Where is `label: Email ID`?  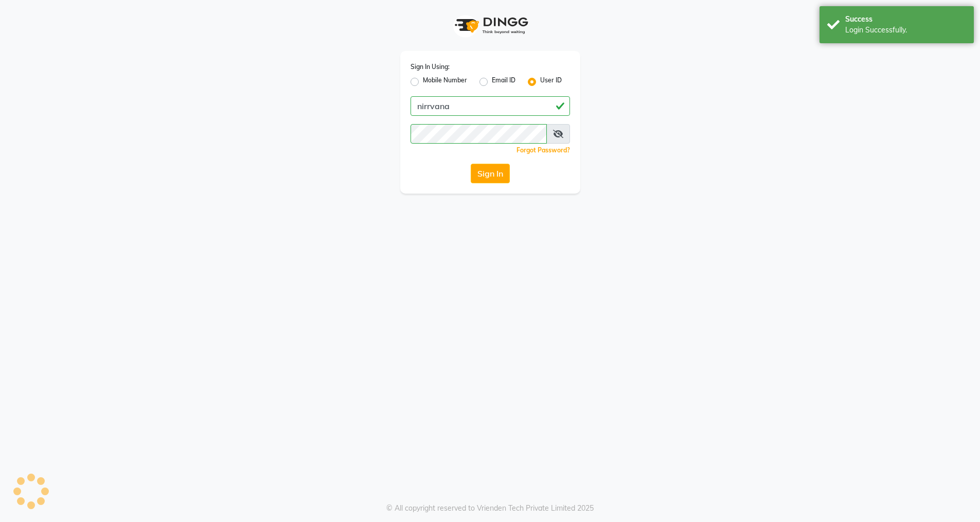
label: Email ID is located at coordinates (503, 82).